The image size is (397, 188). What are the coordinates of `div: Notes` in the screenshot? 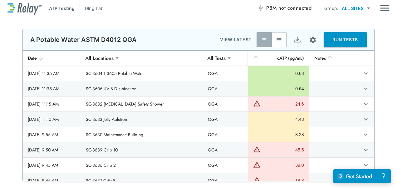 It's located at (332, 58).